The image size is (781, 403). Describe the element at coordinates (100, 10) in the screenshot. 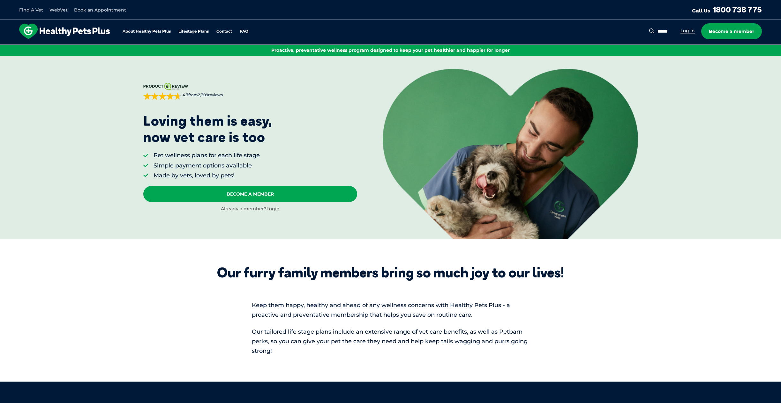

I see `a: Book an Appointment` at that location.